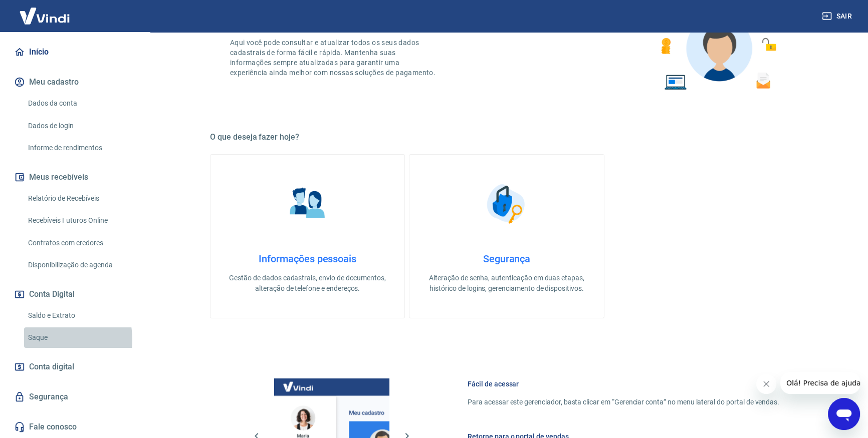 This screenshot has width=868, height=438. I want to click on a: Conta digital, so click(75, 367).